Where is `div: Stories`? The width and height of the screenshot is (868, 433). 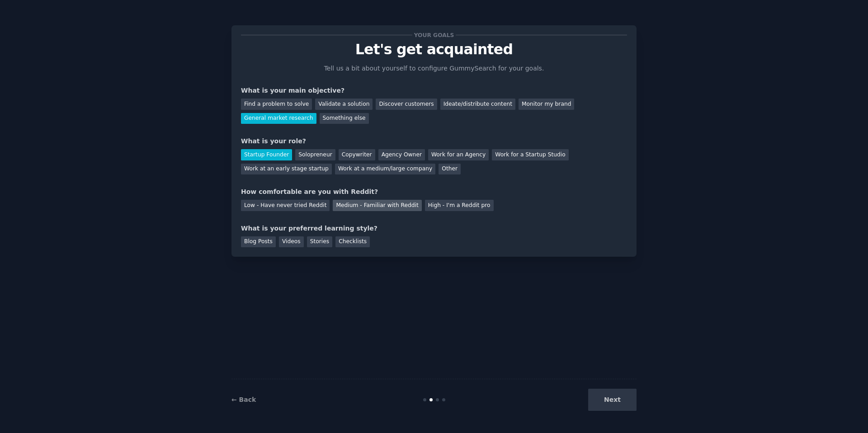 div: Stories is located at coordinates (320, 241).